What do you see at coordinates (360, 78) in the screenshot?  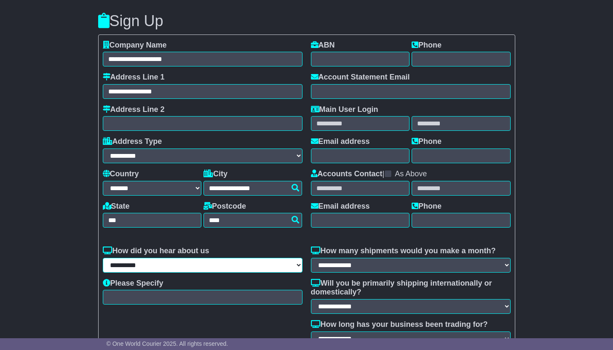 I see `label: Account Statement Email` at bounding box center [360, 78].